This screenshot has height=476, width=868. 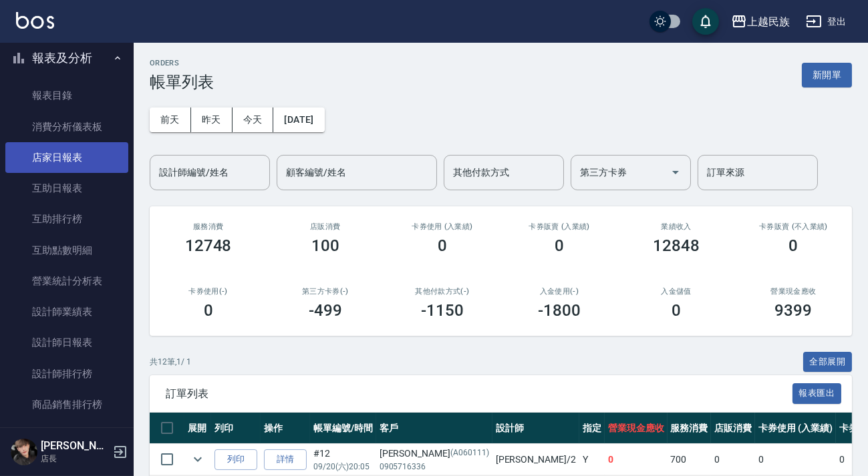 I want to click on th: 展開, so click(x=198, y=428).